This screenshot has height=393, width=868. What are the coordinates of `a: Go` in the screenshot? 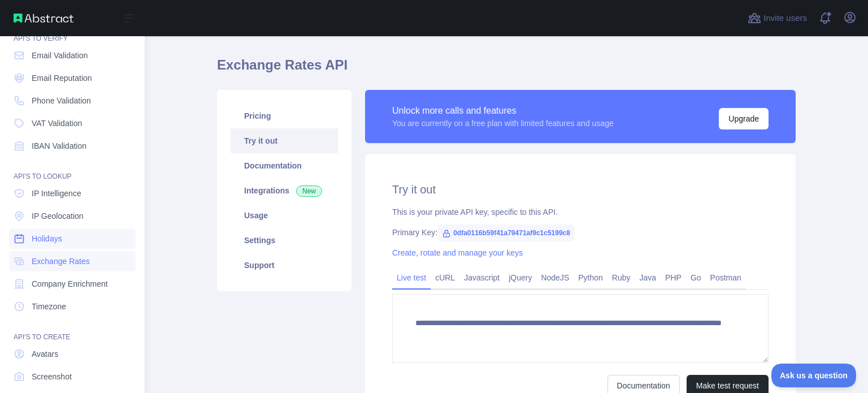 It's located at (696, 278).